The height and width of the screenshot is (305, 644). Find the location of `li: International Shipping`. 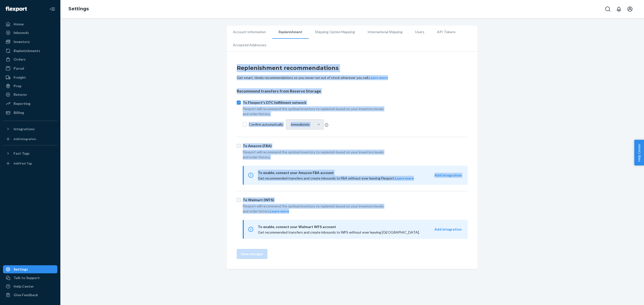

li: International Shipping is located at coordinates (385, 32).